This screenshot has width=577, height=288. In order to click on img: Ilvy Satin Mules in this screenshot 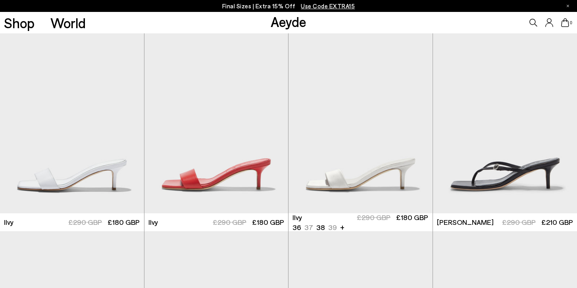, I will do `click(360, 123)`.